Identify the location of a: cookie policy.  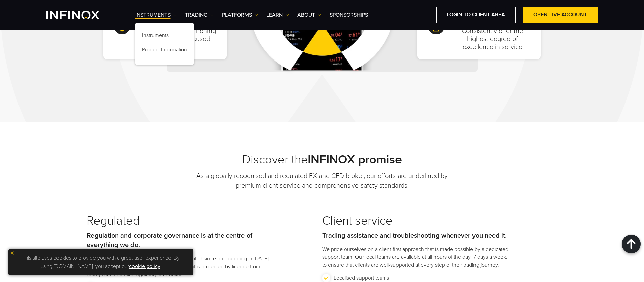
(145, 267).